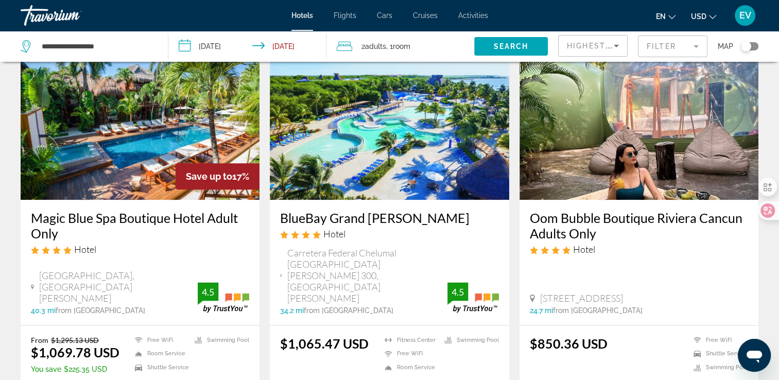  What do you see at coordinates (302, 15) in the screenshot?
I see `a: Hotels` at bounding box center [302, 15].